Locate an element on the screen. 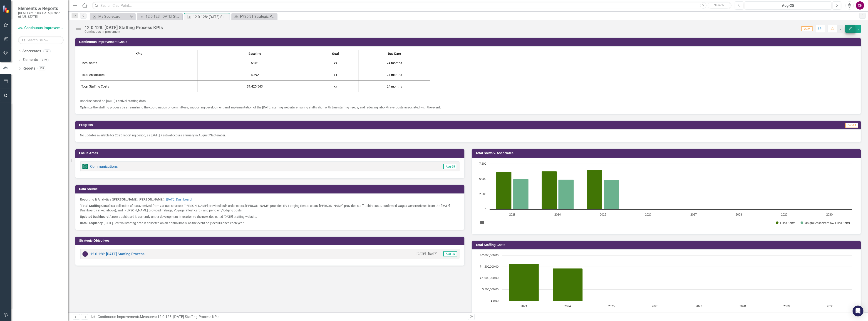  text: $ 500,000.00 is located at coordinates (491, 289).